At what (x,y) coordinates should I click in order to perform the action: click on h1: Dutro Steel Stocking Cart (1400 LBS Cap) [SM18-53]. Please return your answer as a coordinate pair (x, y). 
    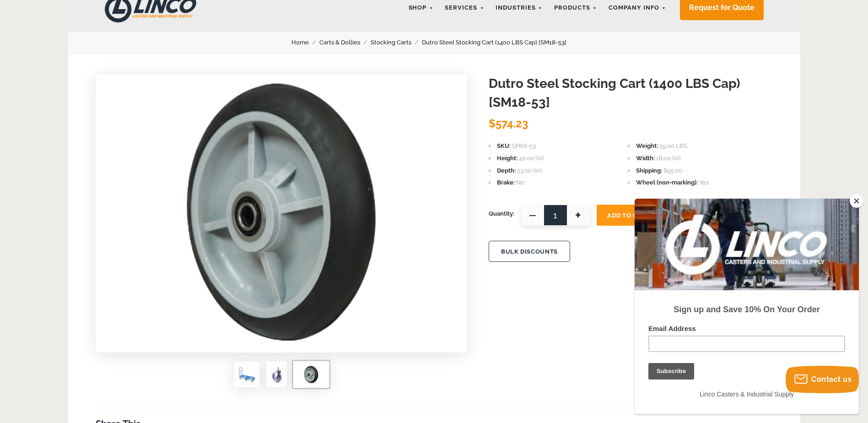
    Looking at the image, I should click on (631, 93).